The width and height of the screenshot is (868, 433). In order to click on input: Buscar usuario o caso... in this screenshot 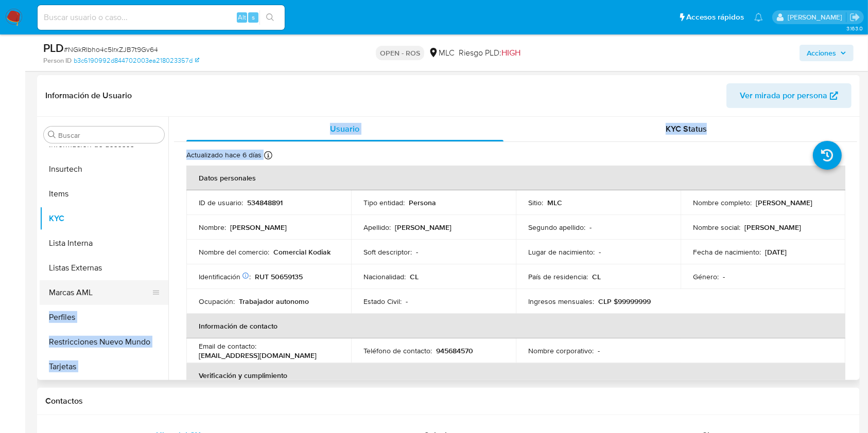, I will do `click(161, 18)`.